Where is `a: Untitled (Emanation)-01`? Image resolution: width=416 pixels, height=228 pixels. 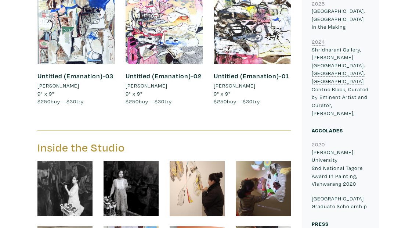 a: Untitled (Emanation)-01 is located at coordinates (251, 76).